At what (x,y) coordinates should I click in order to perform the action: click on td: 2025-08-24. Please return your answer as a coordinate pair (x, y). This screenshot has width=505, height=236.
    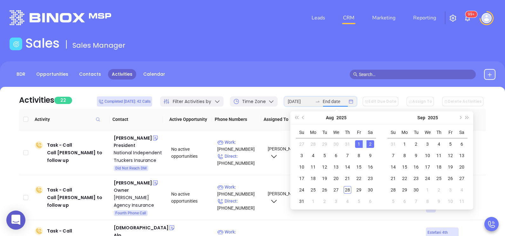
    Looking at the image, I should click on (302, 189).